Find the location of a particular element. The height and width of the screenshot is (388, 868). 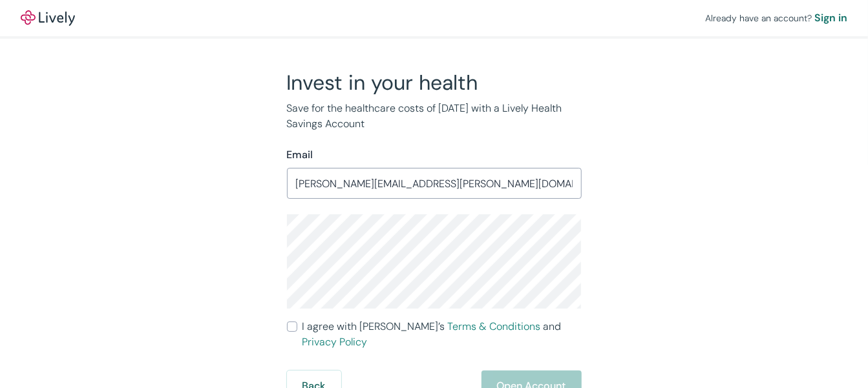

img: Lively is located at coordinates (48, 19).